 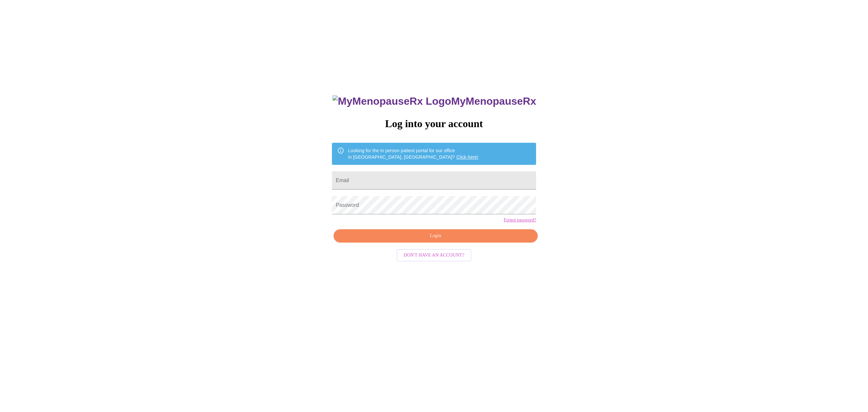 What do you see at coordinates (434, 101) in the screenshot?
I see `h3: MyMenopauseRx` at bounding box center [434, 101].